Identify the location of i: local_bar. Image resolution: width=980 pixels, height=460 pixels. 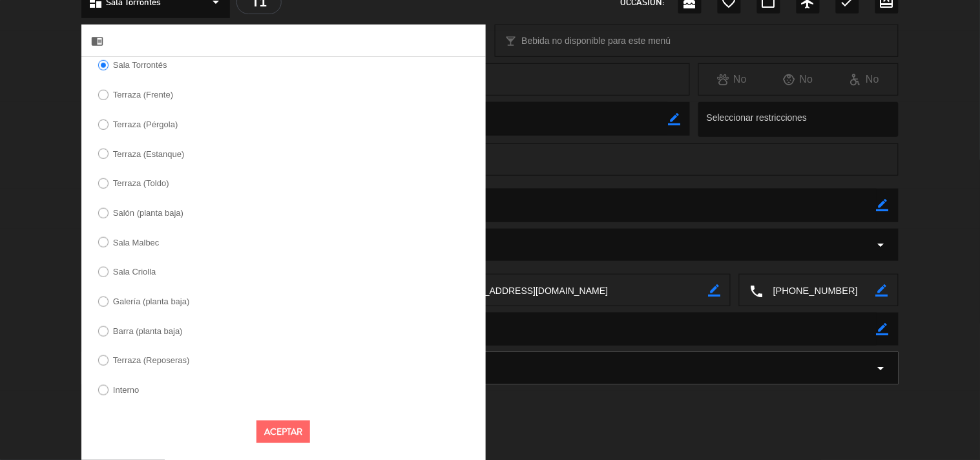
(511, 40).